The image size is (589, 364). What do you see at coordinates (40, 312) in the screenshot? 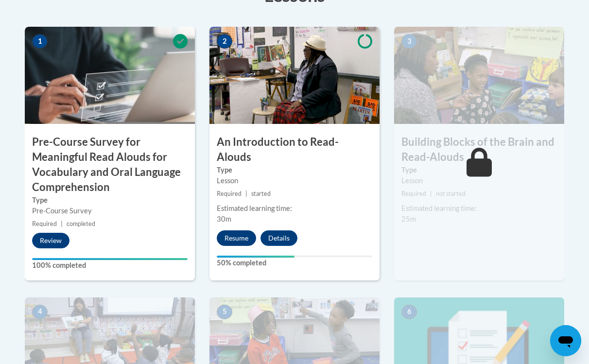
I see `span: 4` at bounding box center [40, 312].